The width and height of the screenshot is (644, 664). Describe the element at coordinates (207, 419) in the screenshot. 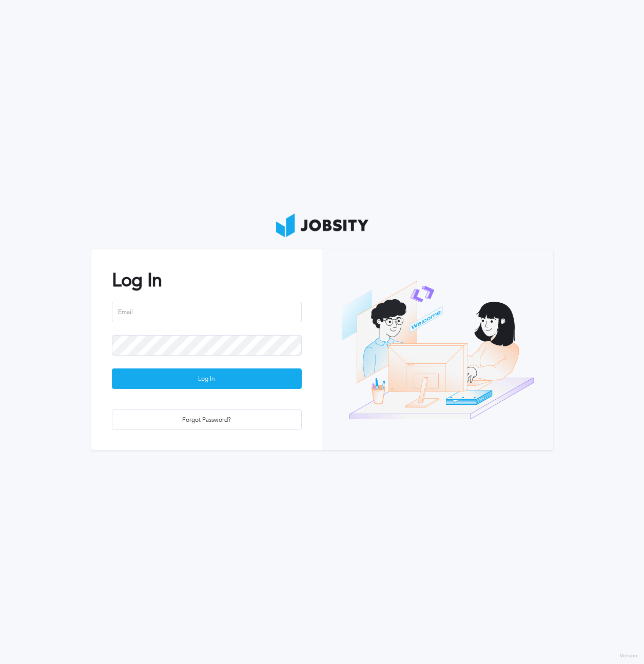

I see `button: Forgot Password?` at that location.